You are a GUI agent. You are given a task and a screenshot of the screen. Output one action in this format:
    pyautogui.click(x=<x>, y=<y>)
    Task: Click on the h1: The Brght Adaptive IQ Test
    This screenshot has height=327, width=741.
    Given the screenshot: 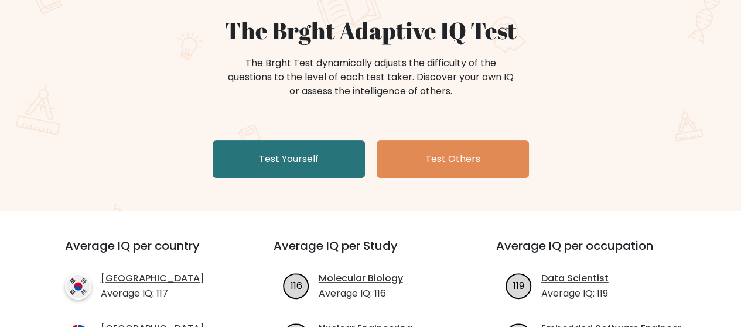 What is the action you would take?
    pyautogui.click(x=371, y=30)
    